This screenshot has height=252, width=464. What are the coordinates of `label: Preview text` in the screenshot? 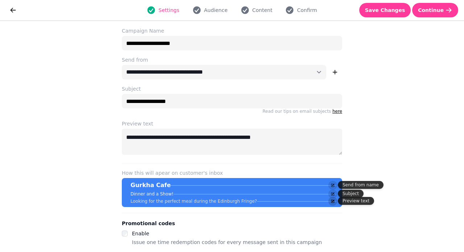 It's located at (232, 124).